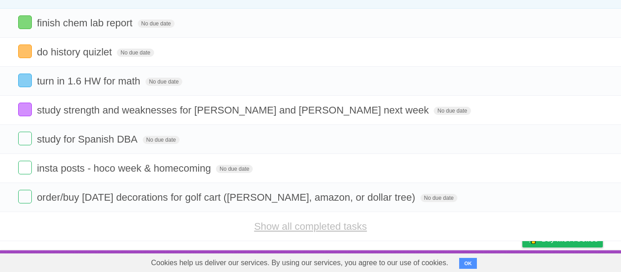 The image size is (621, 272). What do you see at coordinates (125, 168) in the screenshot?
I see `span: insta posts - hoco week & homecoming` at bounding box center [125, 168].